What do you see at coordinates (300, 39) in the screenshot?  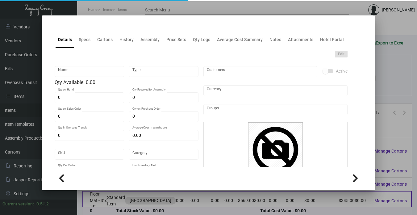 I see `div: Attachments` at bounding box center [300, 39].